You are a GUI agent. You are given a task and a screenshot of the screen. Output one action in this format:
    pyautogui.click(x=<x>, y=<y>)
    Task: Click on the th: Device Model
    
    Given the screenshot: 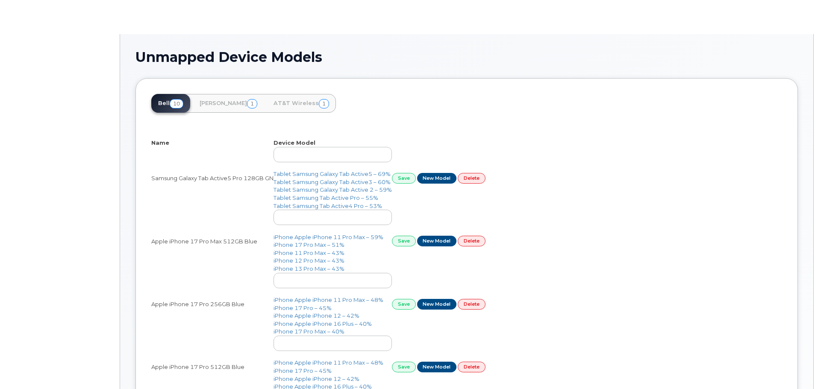 What is the action you would take?
    pyautogui.click(x=332, y=143)
    